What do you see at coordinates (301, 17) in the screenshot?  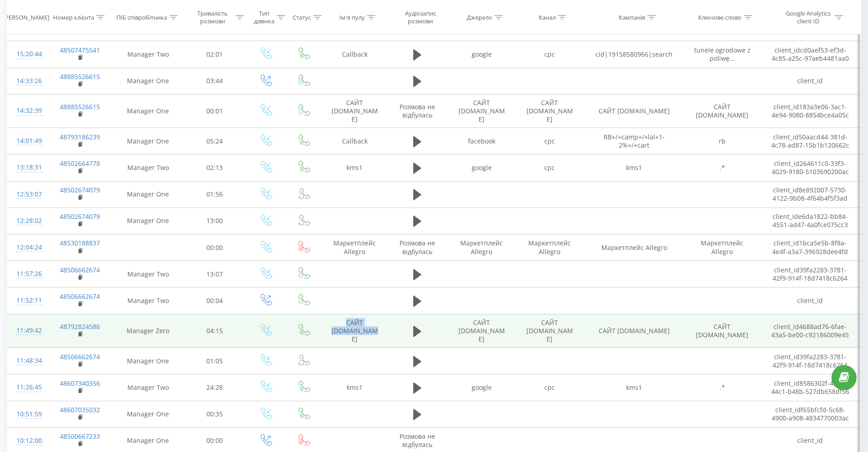 I see `div: Статус` at bounding box center [301, 17].